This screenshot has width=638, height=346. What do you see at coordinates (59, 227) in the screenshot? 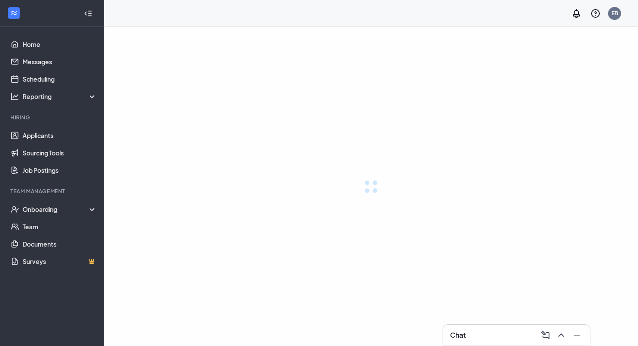
I see `a: Team` at bounding box center [59, 227].